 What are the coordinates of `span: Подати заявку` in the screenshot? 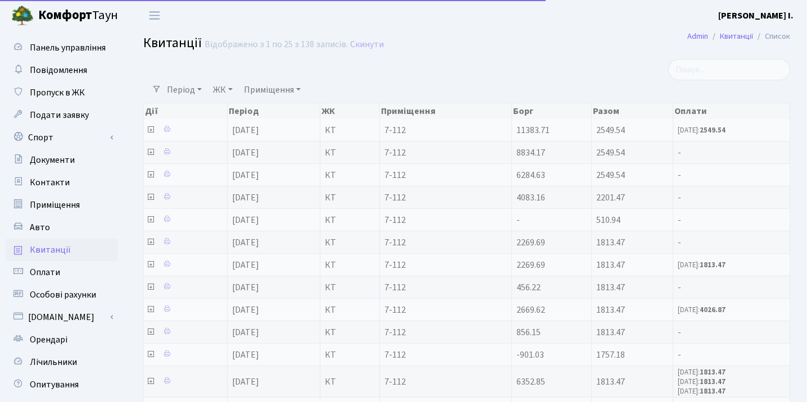 It's located at (59, 115).